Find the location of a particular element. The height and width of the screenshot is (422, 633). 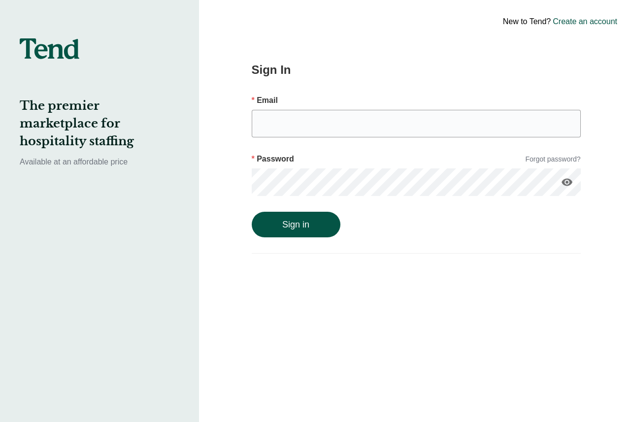

h2: The premier marketplace for hospitality staffing is located at coordinates (99, 124).